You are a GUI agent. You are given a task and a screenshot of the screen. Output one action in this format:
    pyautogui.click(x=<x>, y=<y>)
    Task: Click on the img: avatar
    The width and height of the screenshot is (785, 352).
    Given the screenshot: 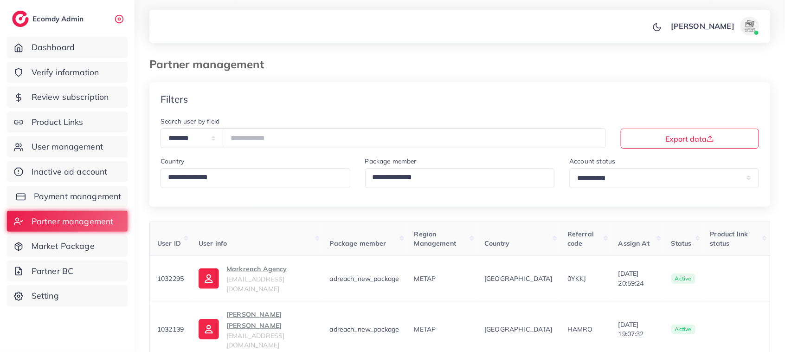 What is the action you would take?
    pyautogui.click(x=750, y=26)
    